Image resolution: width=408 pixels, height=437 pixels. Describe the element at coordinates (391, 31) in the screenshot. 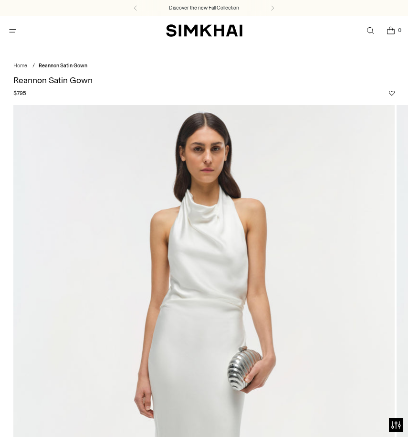

I see `a: Open cart modal` at that location.